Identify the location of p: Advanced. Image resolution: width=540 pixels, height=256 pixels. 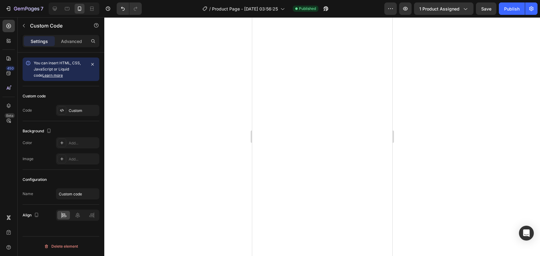
(71, 41).